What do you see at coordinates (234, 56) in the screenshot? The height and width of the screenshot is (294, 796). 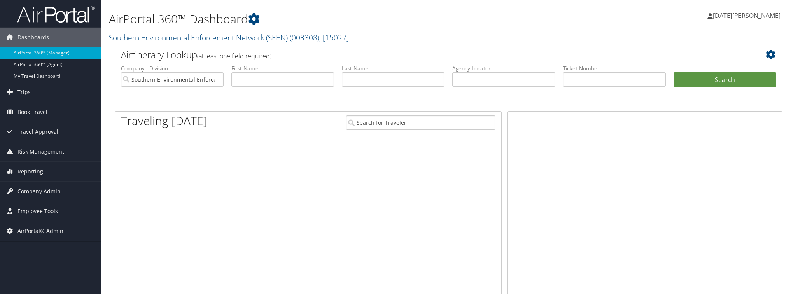 I see `span: (at least one field required)` at bounding box center [234, 56].